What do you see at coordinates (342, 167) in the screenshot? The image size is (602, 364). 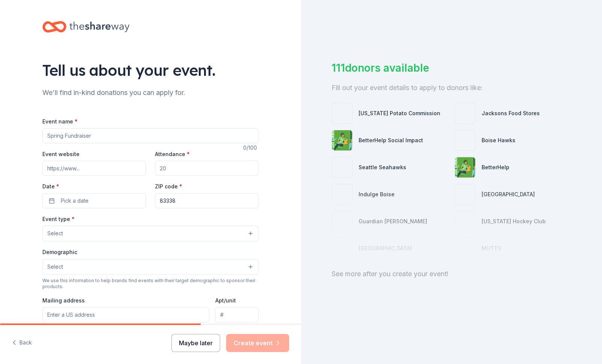 I see `img: photo for Seattle Seahawks` at bounding box center [342, 167].